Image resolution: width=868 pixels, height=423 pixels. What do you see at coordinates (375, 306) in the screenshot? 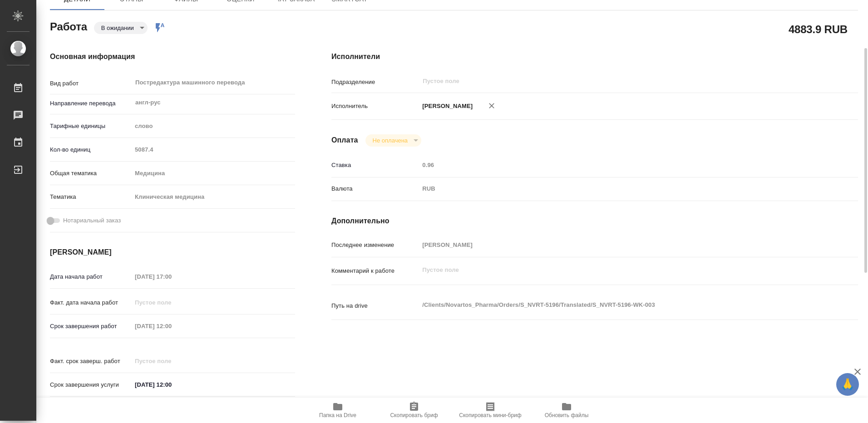
I see `p: Путь на drive` at bounding box center [375, 306].